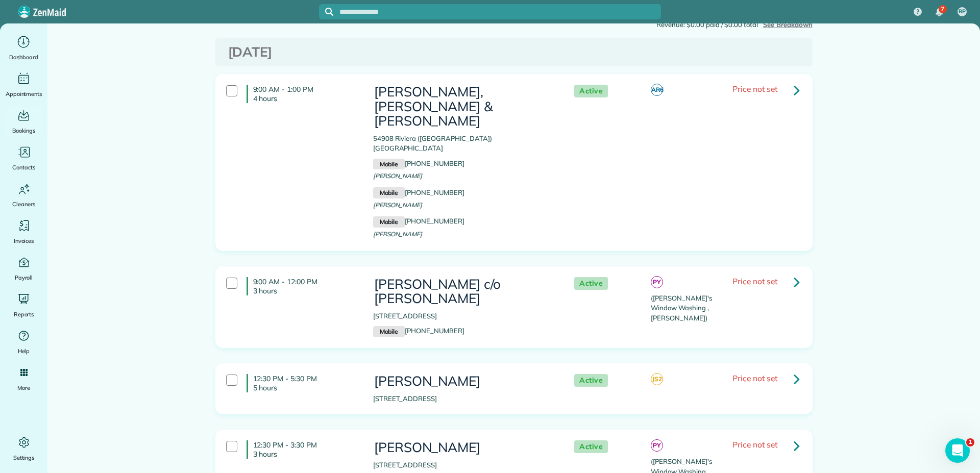 The height and width of the screenshot is (473, 980). Describe the element at coordinates (302, 450) in the screenshot. I see `h4: 12:30 PM - 3:30 PM` at that location.